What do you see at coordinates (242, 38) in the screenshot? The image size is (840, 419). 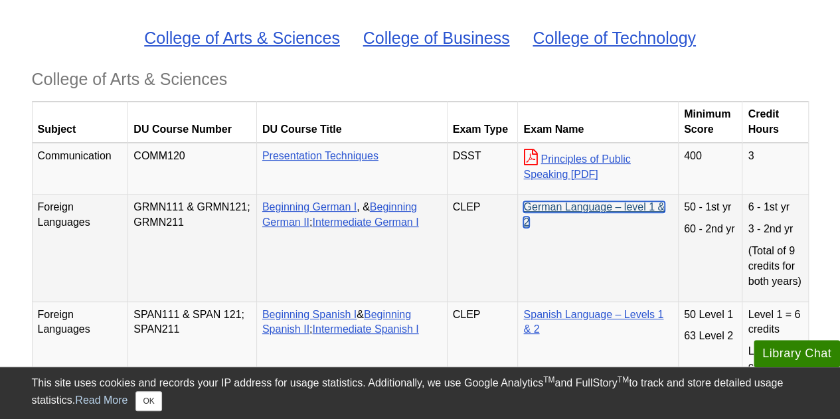 I see `a: College of Arts & Sciences` at bounding box center [242, 38].